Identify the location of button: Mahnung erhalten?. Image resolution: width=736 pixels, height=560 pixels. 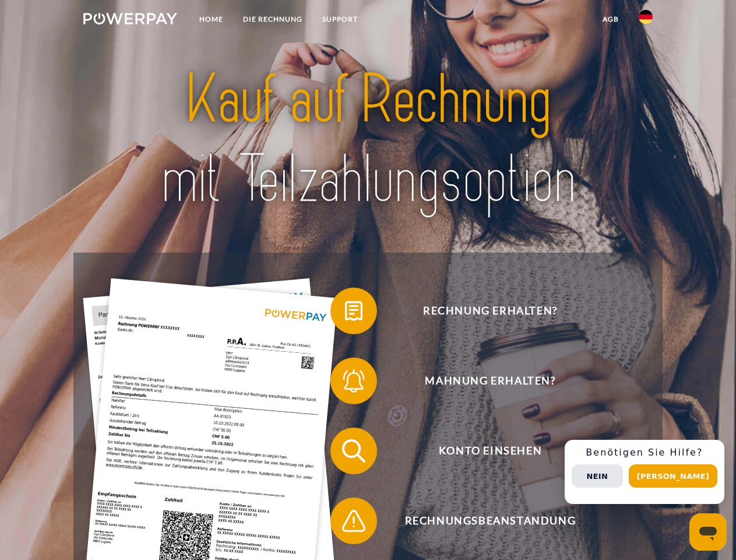
(482, 380).